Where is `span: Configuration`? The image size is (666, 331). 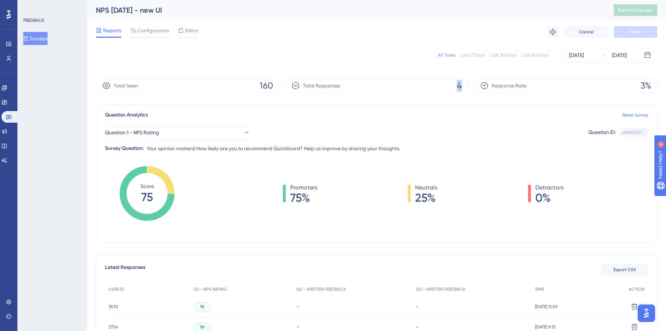 span: Configuration is located at coordinates (153, 31).